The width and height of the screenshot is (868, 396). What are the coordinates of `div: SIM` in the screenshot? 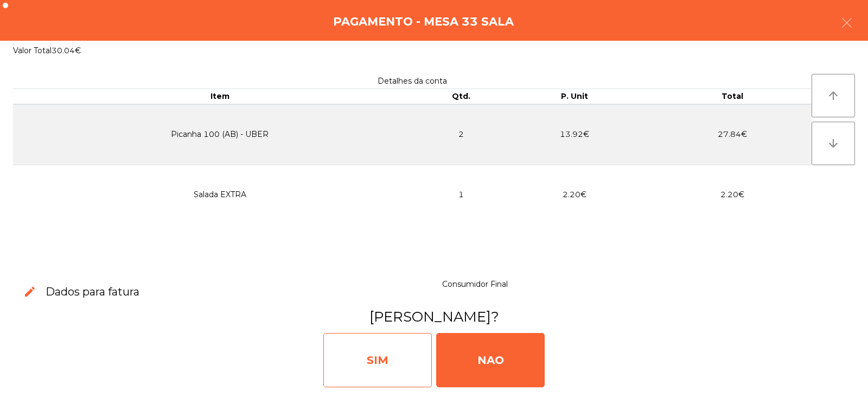 It's located at (377, 360).